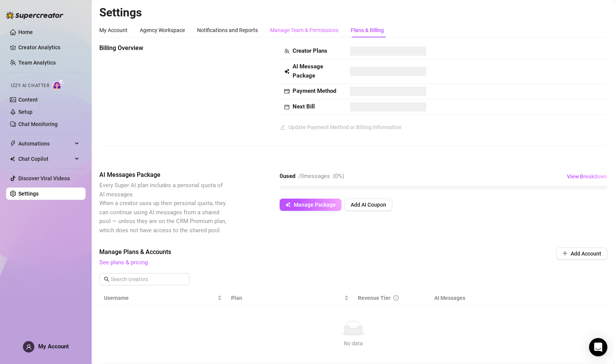 This screenshot has height=364, width=615. I want to click on span: Username, so click(160, 298).